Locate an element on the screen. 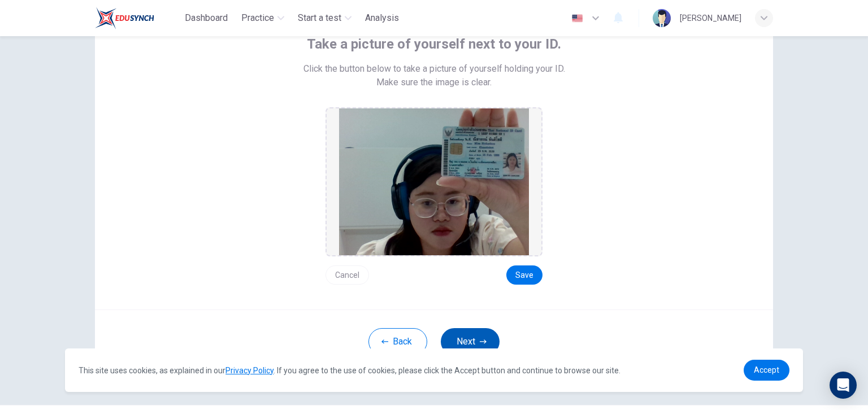 This screenshot has width=868, height=410. button: Start a test is located at coordinates (324, 18).